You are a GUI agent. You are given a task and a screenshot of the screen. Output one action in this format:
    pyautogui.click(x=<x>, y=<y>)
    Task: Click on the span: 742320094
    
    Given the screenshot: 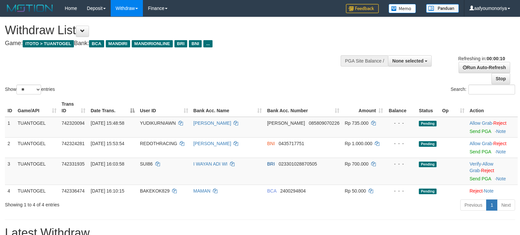 What is the action you would take?
    pyautogui.click(x=73, y=123)
    